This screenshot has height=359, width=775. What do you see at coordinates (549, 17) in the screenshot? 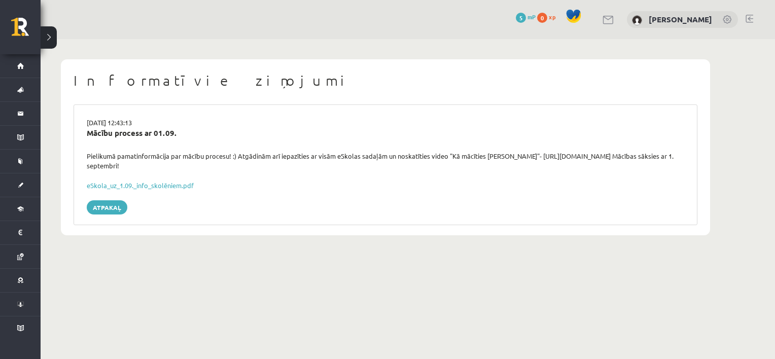
I see `a: 0 xp` at bounding box center [549, 17].